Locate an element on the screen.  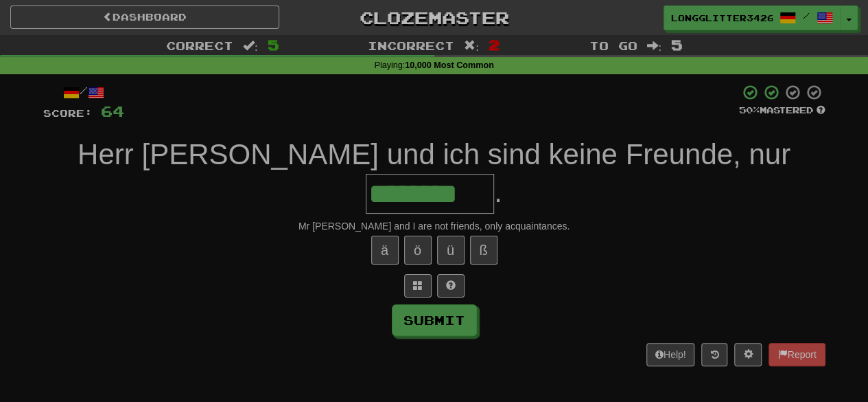
strong: 10,000 Most Common is located at coordinates (449, 65).